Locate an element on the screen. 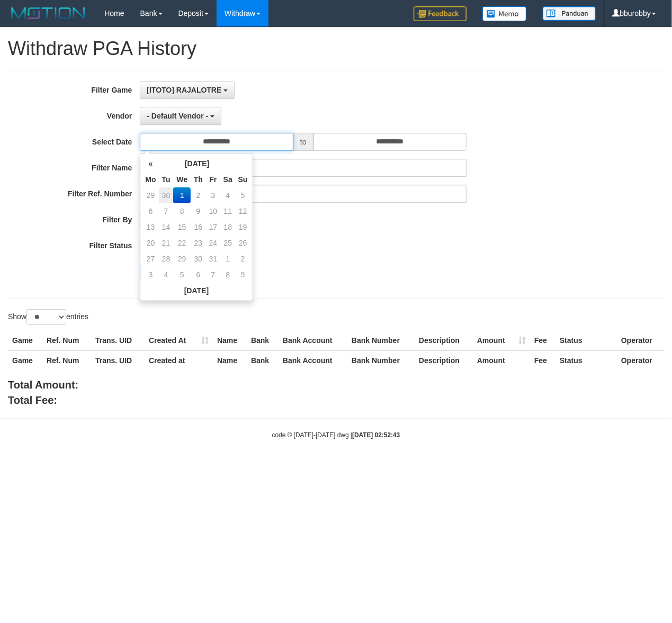 The width and height of the screenshot is (672, 623). td: 15 is located at coordinates (182, 227).